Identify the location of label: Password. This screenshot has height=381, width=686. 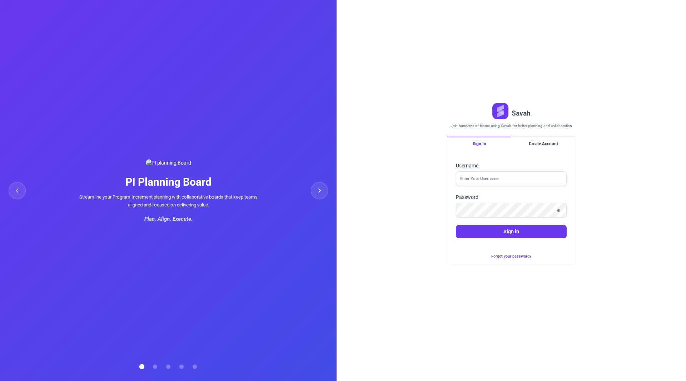
(511, 197).